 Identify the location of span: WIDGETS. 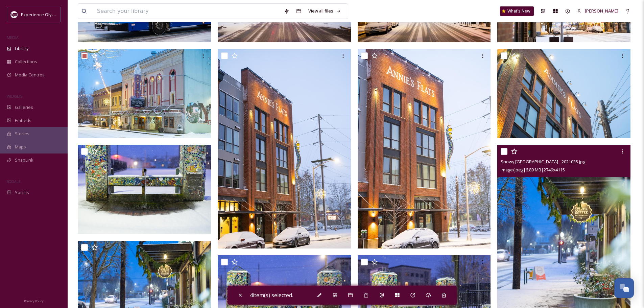
(15, 96).